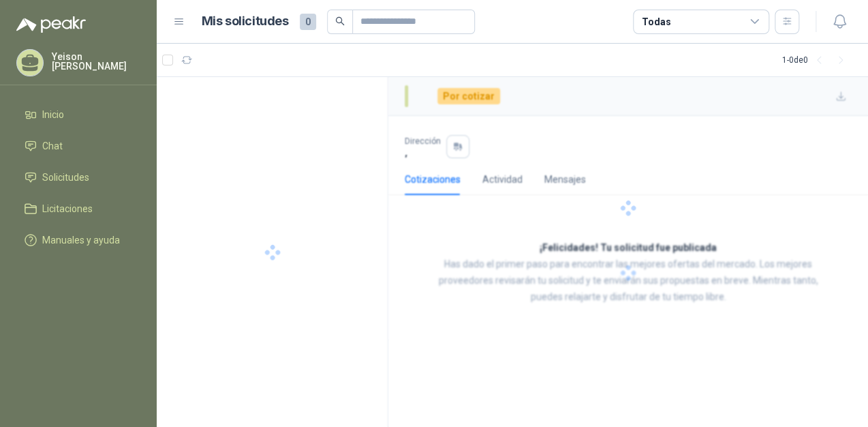 This screenshot has width=868, height=427. Describe the element at coordinates (53, 146) in the screenshot. I see `span: Chat` at that location.